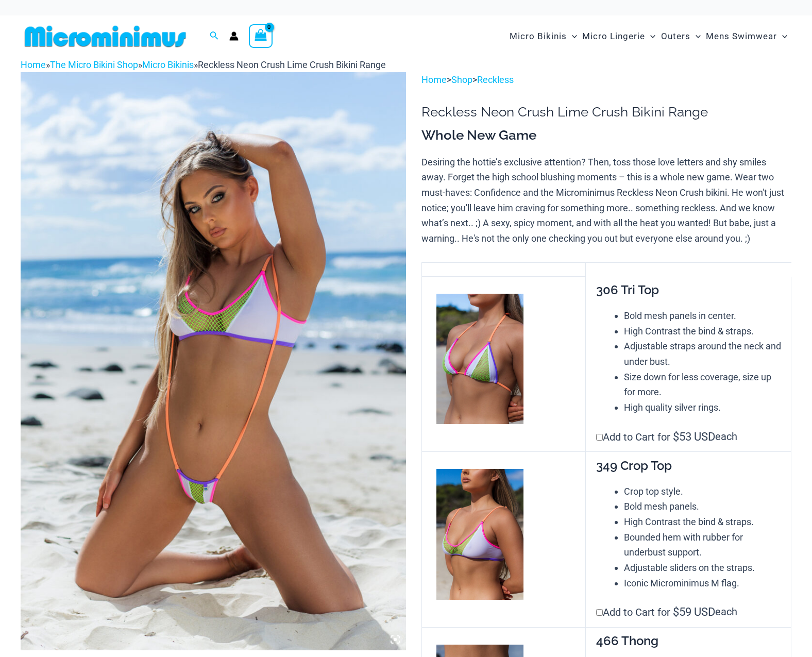 The image size is (812, 657). Describe the element at coordinates (694, 613) in the screenshot. I see `span: 59 USD` at that location.